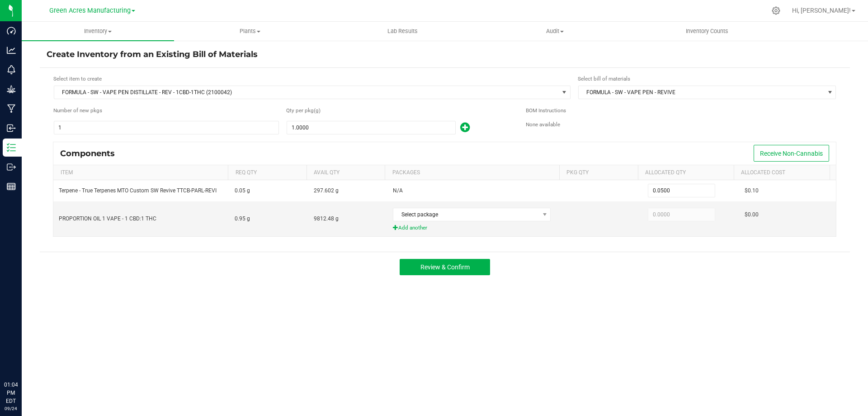 Image resolution: width=868 pixels, height=416 pixels. Describe the element at coordinates (90, 10) in the screenshot. I see `span: Green Acres Manufacturing` at that location.